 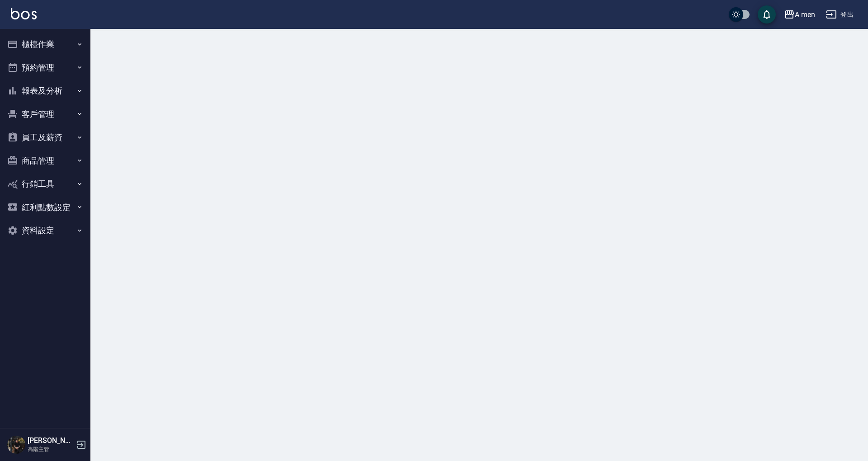 I want to click on button: 資料設定, so click(x=45, y=230).